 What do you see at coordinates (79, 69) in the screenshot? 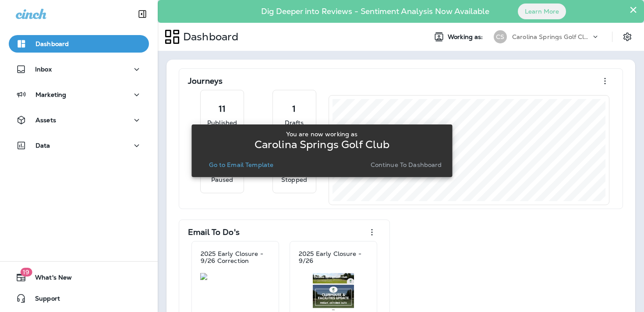
I see `button: Inbox` at bounding box center [79, 69].